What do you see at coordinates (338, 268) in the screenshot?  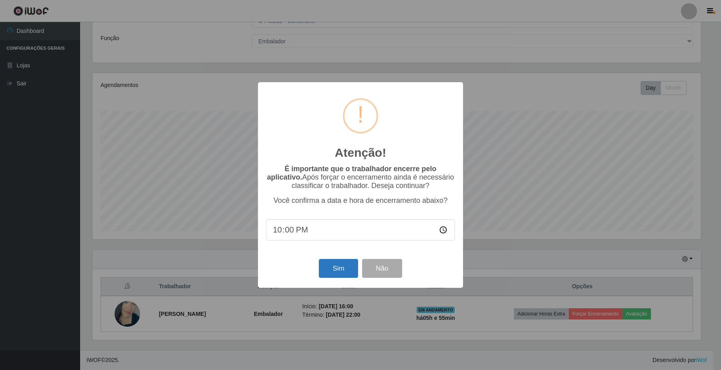 I see `button: Sim` at bounding box center [338, 268].